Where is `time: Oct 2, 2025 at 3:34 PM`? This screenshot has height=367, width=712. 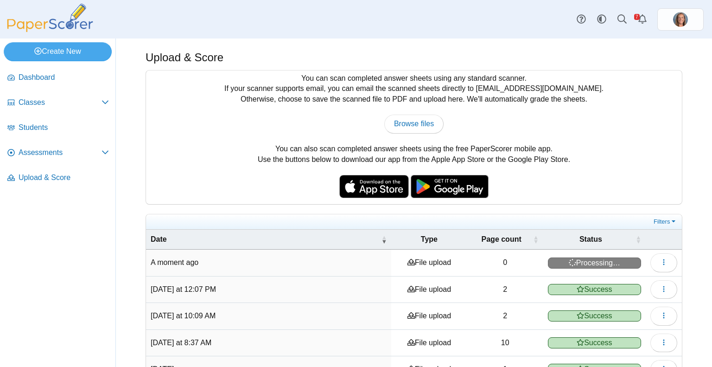
time: Oct 2, 2025 at 3:34 PM is located at coordinates (174, 262).